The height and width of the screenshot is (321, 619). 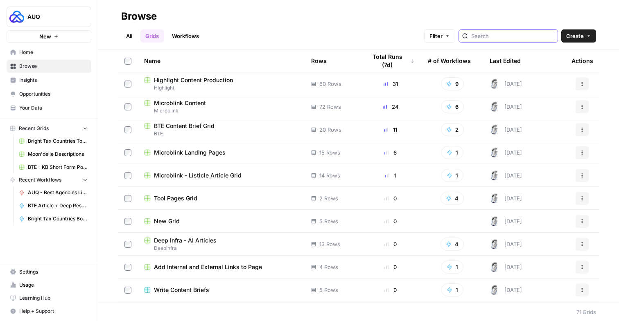 I want to click on a: Settings, so click(x=49, y=272).